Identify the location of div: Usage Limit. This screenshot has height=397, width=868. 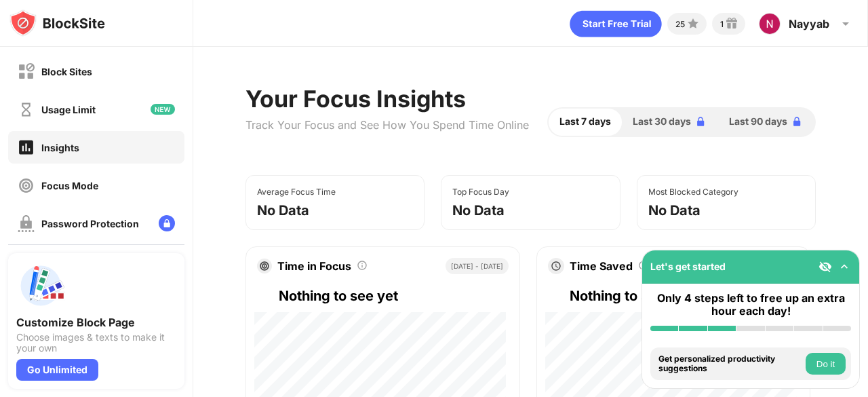
(68, 109).